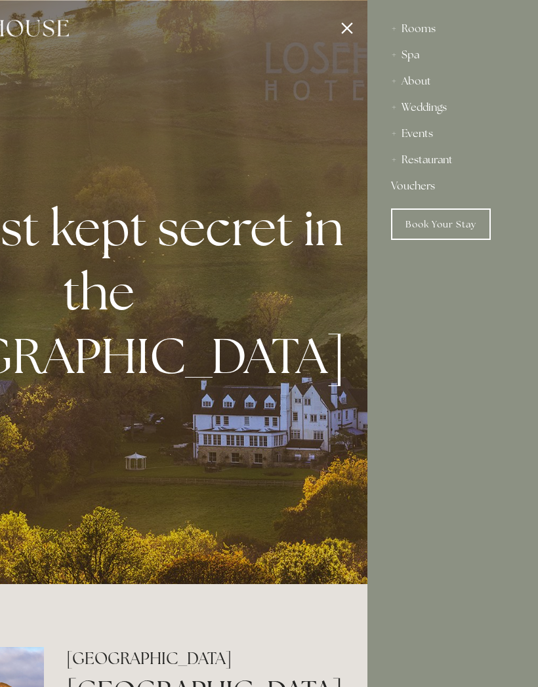  I want to click on div: Restaurant, so click(452, 160).